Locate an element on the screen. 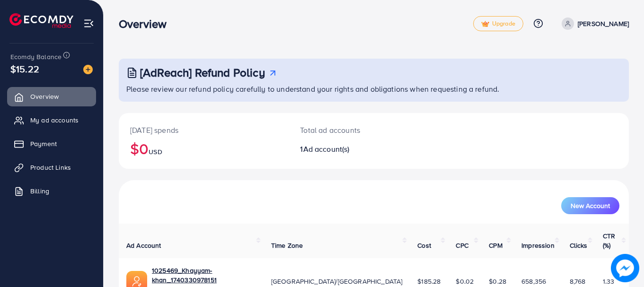  span: Ecomdy Balance is located at coordinates (36, 57).